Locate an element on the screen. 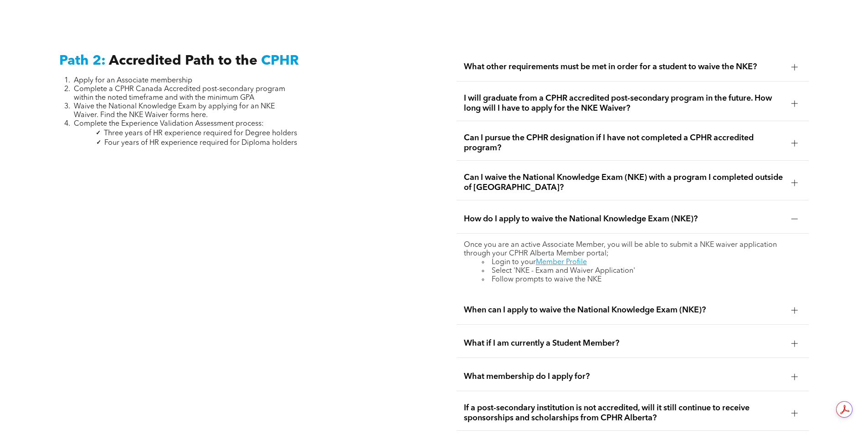  span: Path 2: is located at coordinates (82, 61).